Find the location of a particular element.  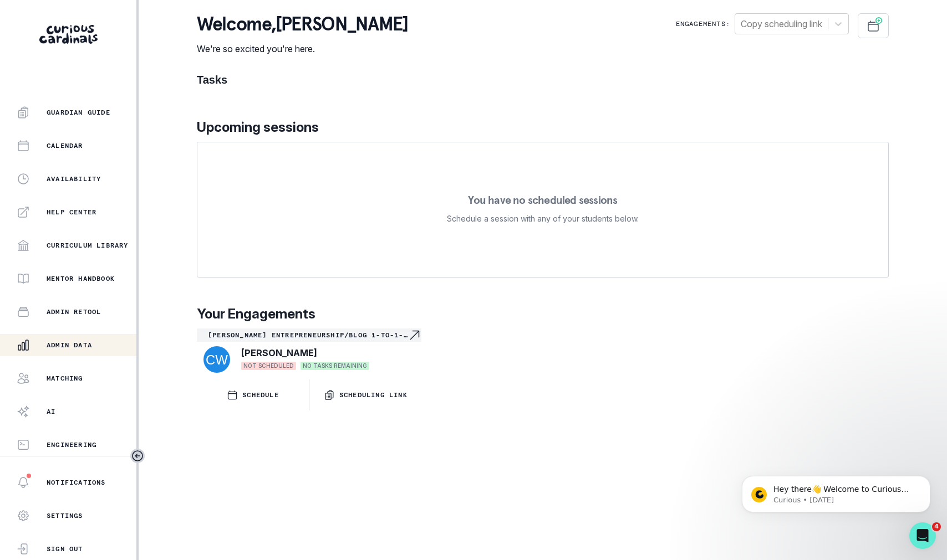

p: Notifications is located at coordinates (76, 483).